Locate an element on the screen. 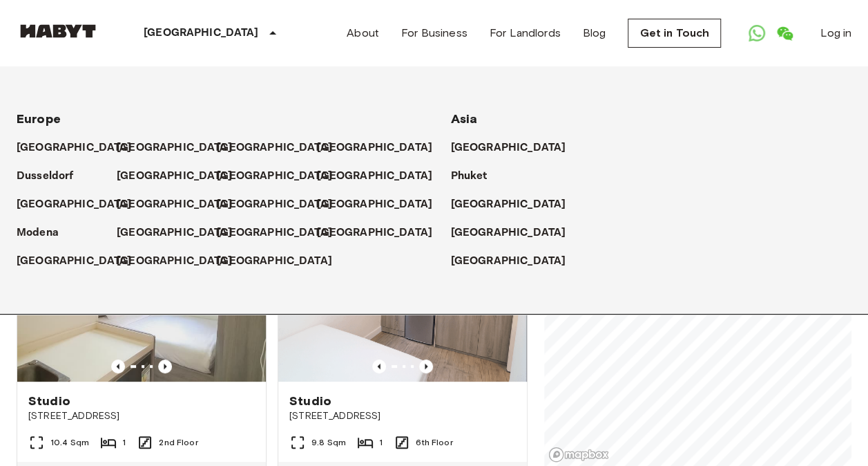  a: About is located at coordinates (363, 33).